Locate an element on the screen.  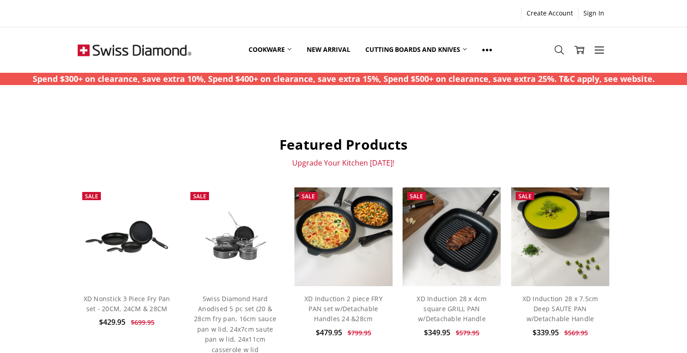
a: Cutting boards and knives is located at coordinates (416, 50).